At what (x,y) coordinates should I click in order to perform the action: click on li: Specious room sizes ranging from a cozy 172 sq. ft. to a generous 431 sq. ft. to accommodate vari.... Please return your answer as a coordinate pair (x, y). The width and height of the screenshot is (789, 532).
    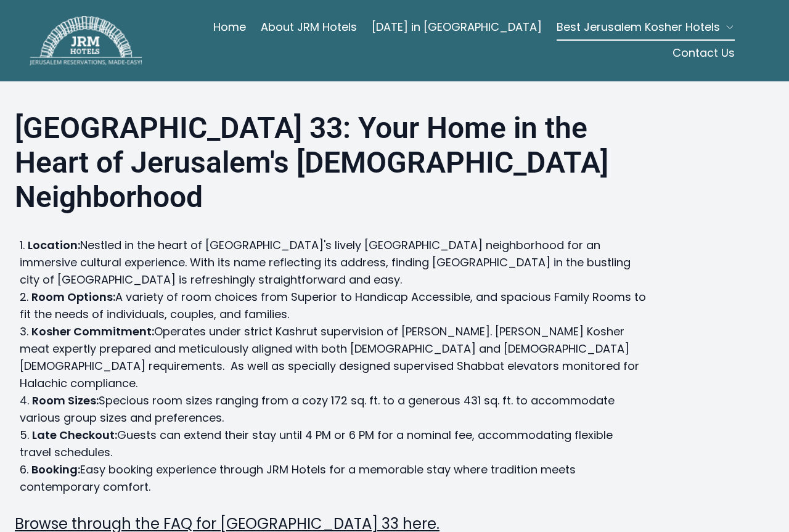
    Looking at the image, I should click on (333, 409).